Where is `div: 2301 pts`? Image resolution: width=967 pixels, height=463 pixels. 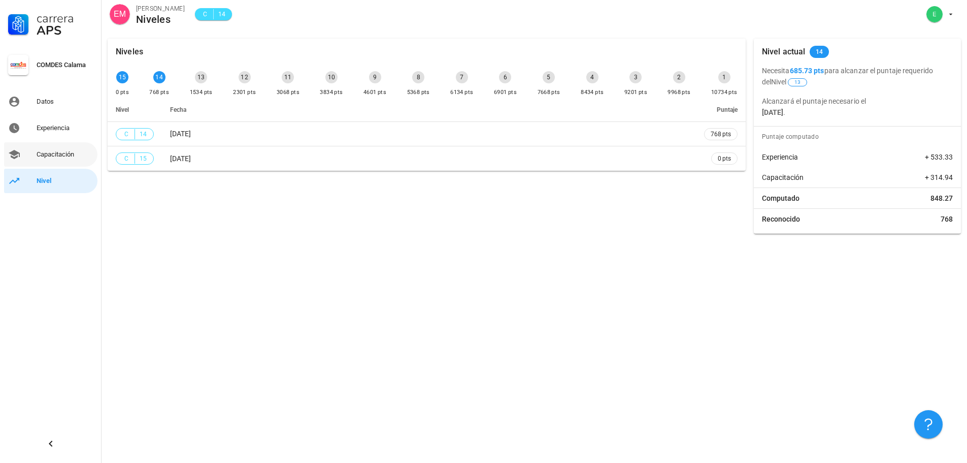 div: 2301 pts is located at coordinates (244, 92).